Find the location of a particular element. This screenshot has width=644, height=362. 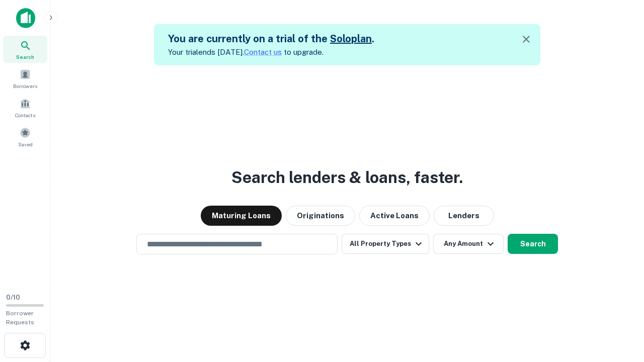

button: Lenders is located at coordinates (464, 216).